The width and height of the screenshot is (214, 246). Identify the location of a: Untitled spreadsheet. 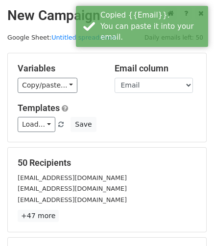
(84, 37).